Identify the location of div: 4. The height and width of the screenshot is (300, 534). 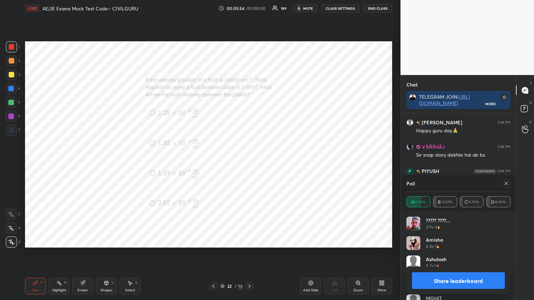
(13, 89).